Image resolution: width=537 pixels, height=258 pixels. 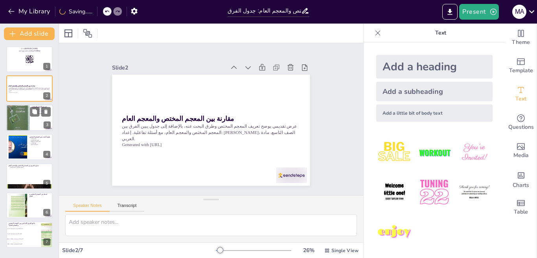 I want to click on button: Delete Slide, so click(x=46, y=112).